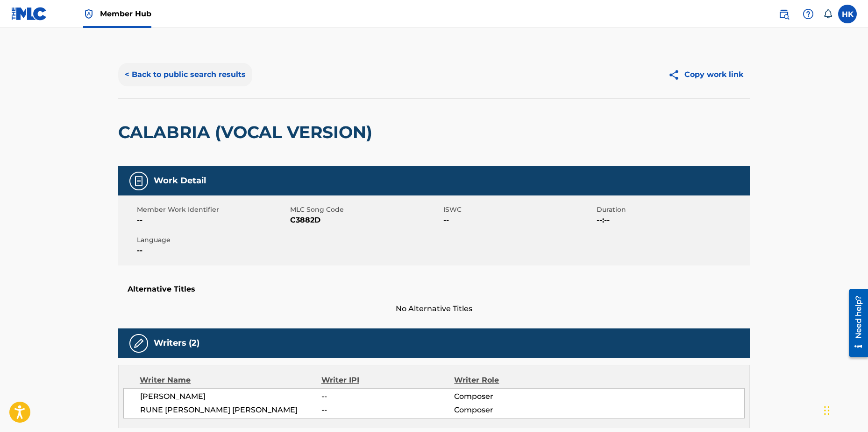 This screenshot has height=432, width=868. What do you see at coordinates (212, 209) in the screenshot?
I see `span: Member Work Identifier` at bounding box center [212, 209].